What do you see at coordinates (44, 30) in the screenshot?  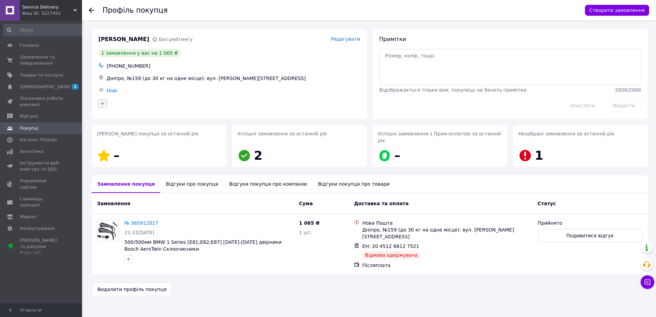 I see `input: Пошук` at bounding box center [44, 30].